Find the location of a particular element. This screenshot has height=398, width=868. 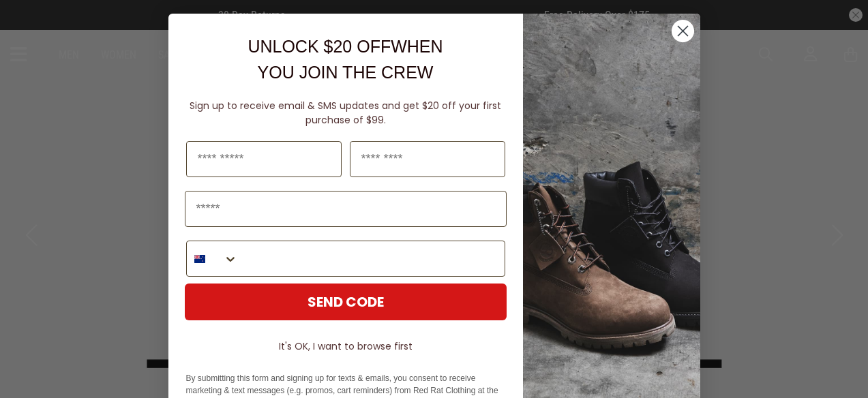

button: Search Countries is located at coordinates (212, 259).